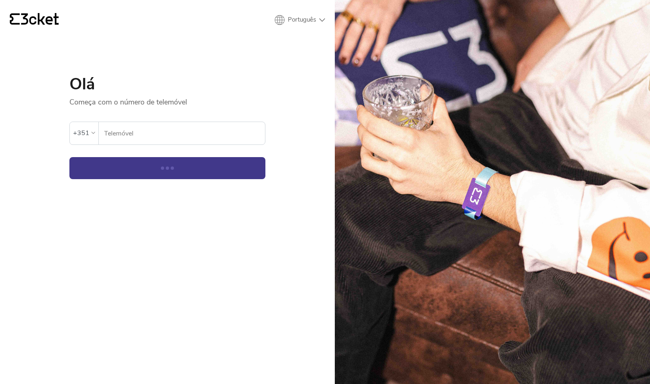  What do you see at coordinates (81, 133) in the screenshot?
I see `div: +351` at bounding box center [81, 133].